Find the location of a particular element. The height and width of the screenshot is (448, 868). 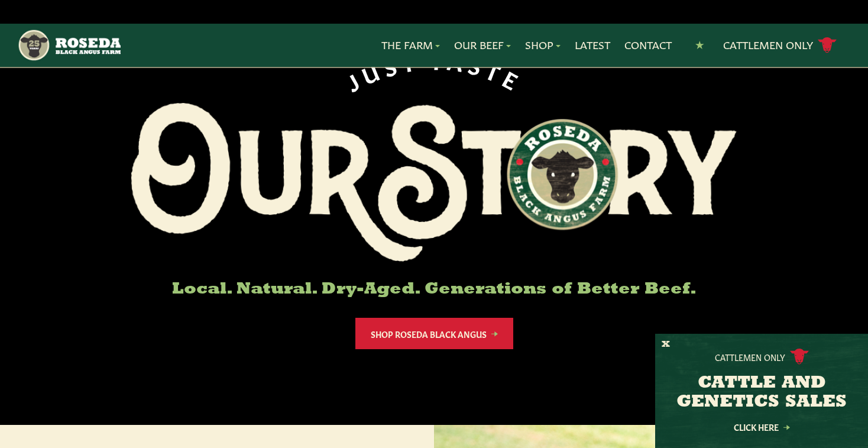

h3: CATTLE AND GENETICS SALES is located at coordinates (762, 393).